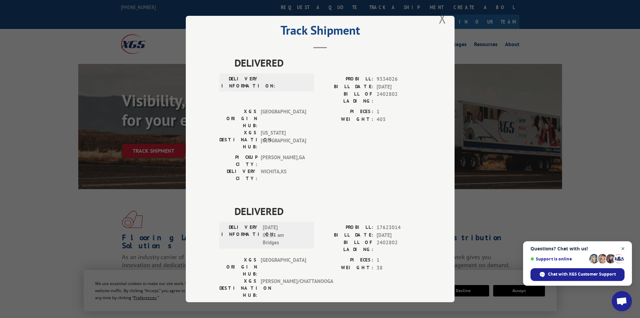  I want to click on span: Close chat, so click(623, 248).